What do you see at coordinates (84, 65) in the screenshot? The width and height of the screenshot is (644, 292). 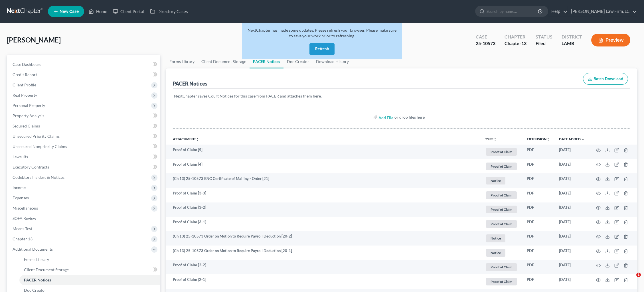 I see `a: Case Dashboard` at bounding box center [84, 65].